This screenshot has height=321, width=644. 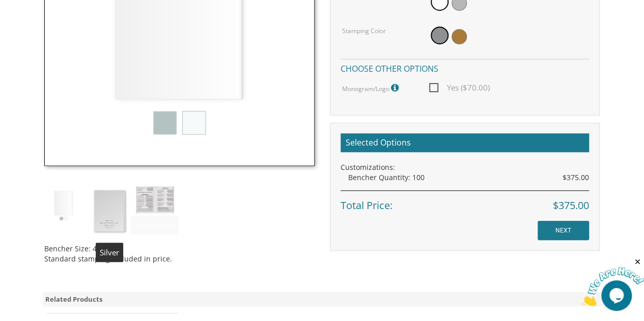 I want to click on span: Yes ($70.00), so click(x=459, y=88).